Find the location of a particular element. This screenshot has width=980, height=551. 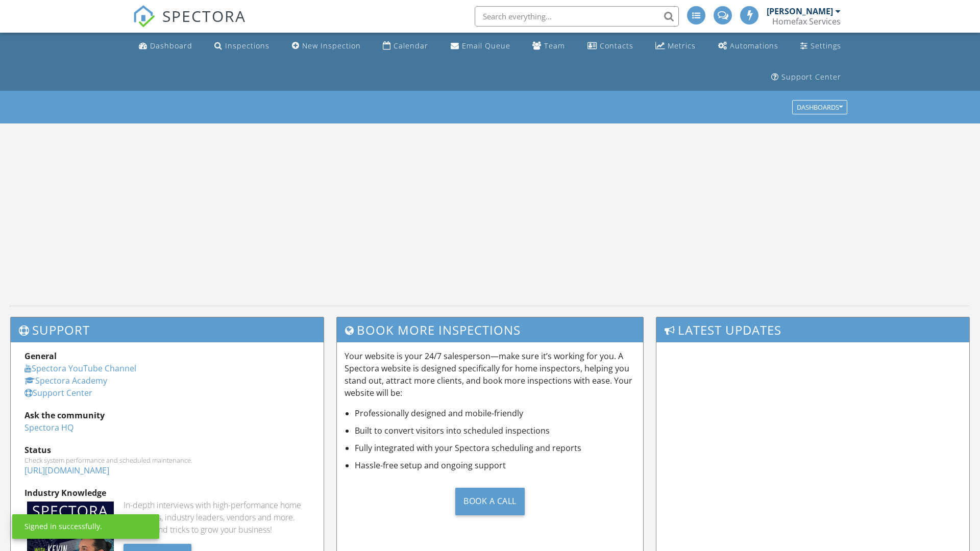

a: Metrics is located at coordinates (675, 46).